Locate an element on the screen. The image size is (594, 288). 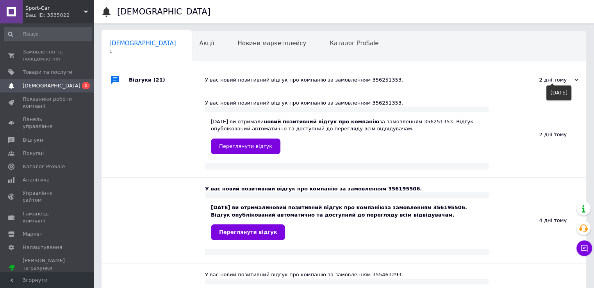
span: Замовлення та повідомлення is located at coordinates (47, 55).